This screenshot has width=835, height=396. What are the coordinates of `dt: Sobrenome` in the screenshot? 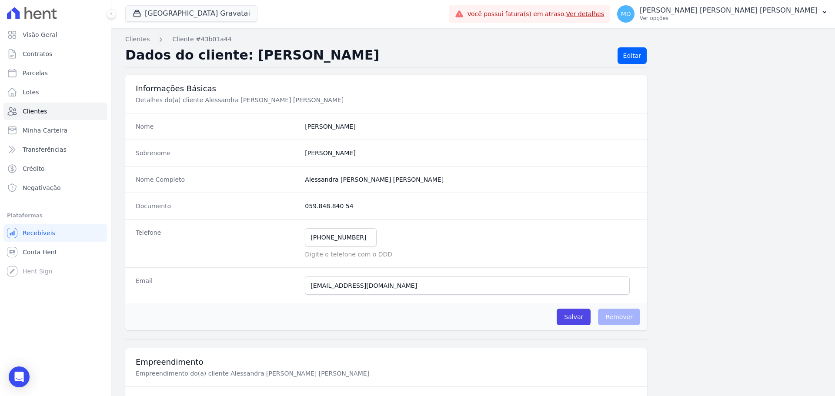 It's located at (216, 153).